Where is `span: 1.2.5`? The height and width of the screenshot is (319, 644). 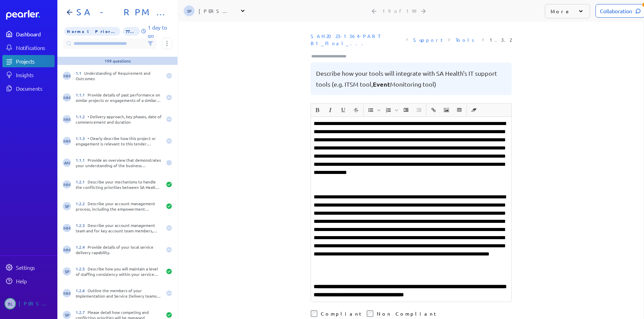
span: 1.2.5 is located at coordinates (81, 269).